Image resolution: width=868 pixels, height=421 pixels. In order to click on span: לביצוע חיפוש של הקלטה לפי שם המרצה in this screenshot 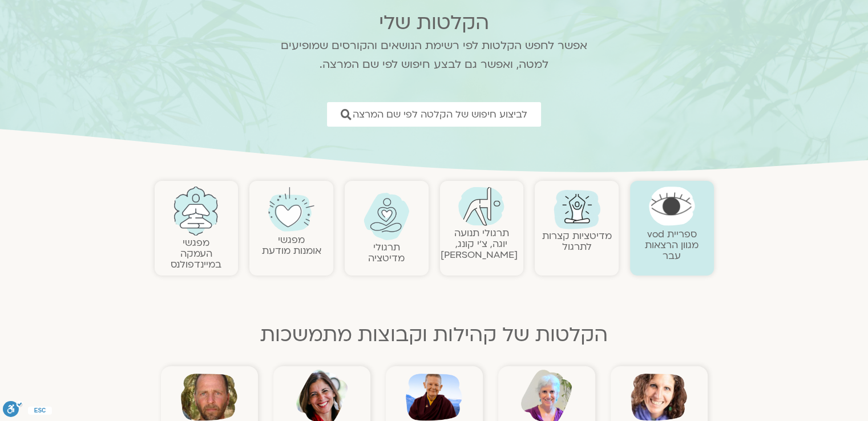, I will do `click(440, 114)`.